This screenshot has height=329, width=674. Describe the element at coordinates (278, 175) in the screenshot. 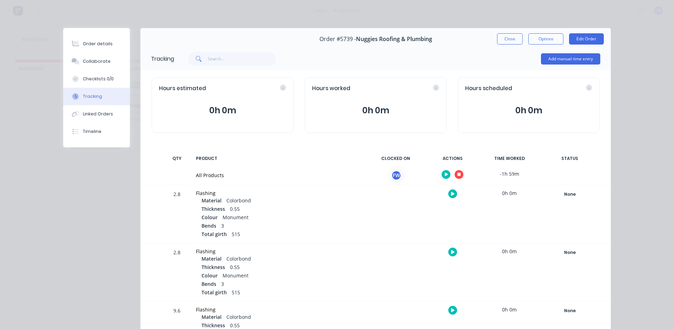

I see `div: All Products` at that location.